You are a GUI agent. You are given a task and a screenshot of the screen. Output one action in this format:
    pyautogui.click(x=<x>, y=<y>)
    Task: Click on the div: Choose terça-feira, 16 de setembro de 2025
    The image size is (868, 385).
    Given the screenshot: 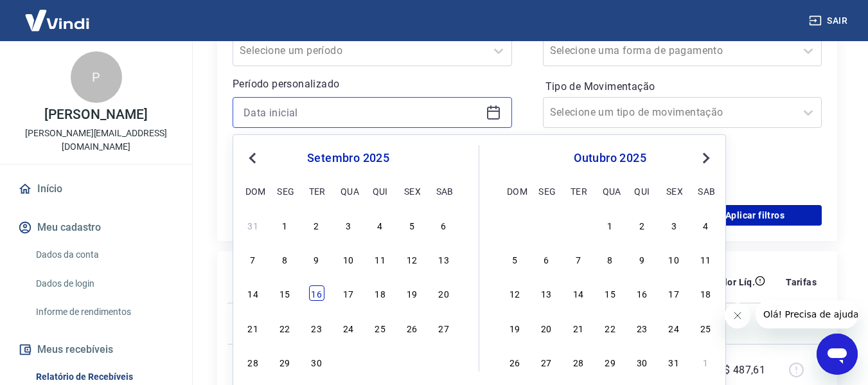 What is the action you would take?
    pyautogui.click(x=317, y=293)
    